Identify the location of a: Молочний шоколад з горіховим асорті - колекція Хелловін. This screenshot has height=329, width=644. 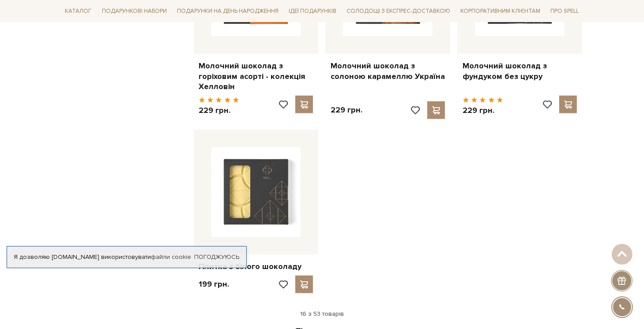
(256, 76).